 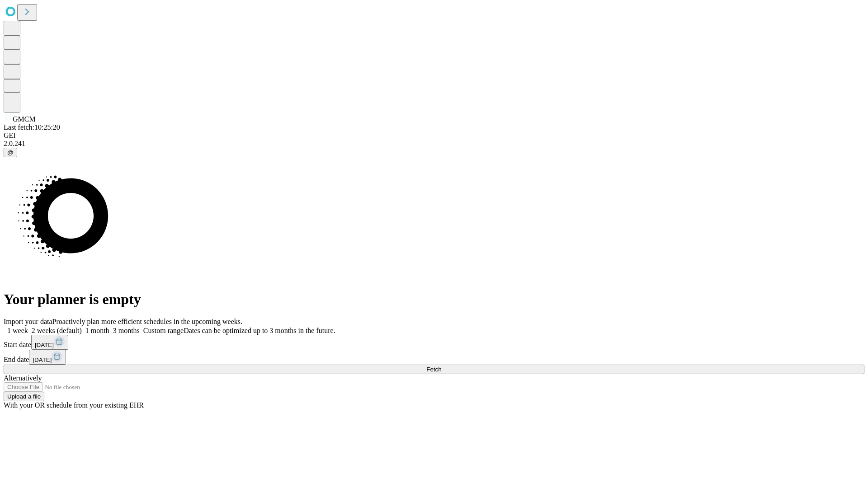 I want to click on span: Dates can be optimized up to 3 months in the future., so click(x=259, y=330).